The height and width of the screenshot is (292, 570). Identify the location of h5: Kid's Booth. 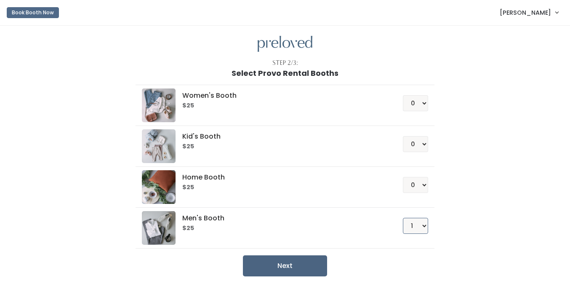
(282, 136).